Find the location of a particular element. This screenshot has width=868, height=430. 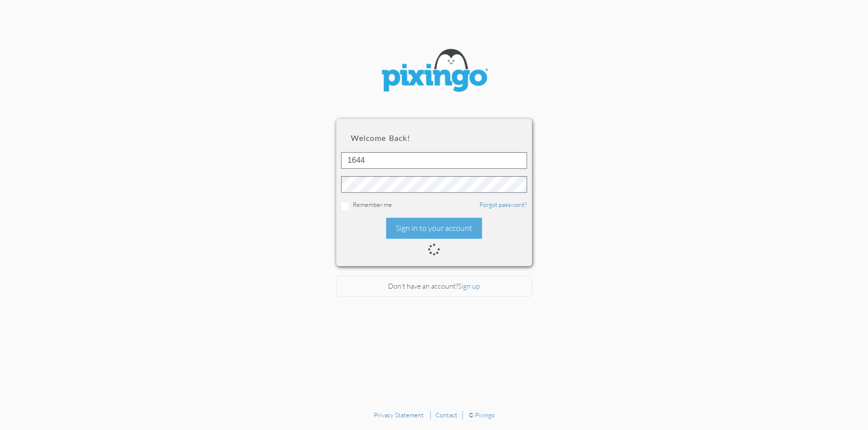

a: Contact is located at coordinates (447, 415).